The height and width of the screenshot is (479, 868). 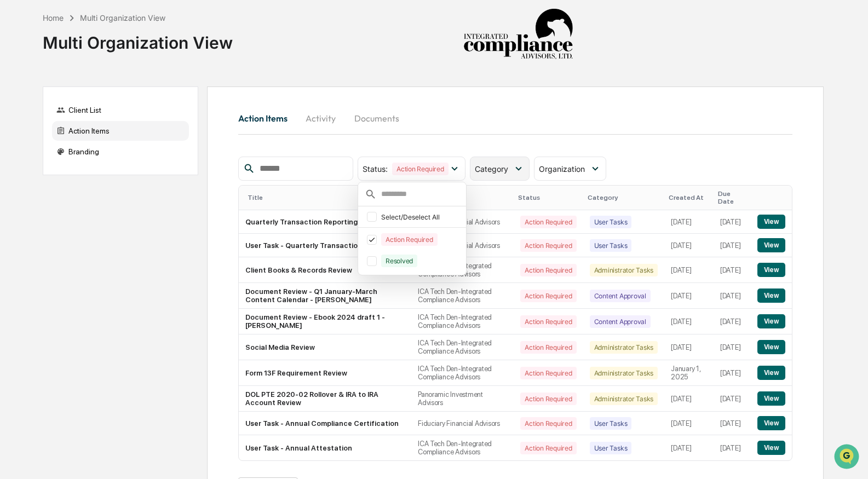 I want to click on td: User Task - Quarterly Transaction Reporting, so click(x=325, y=245).